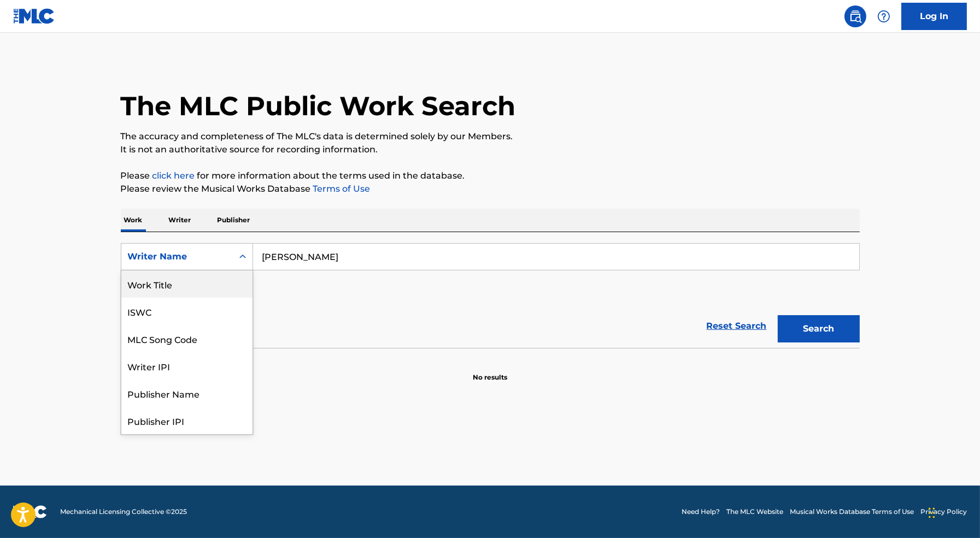 The height and width of the screenshot is (538, 980). I want to click on a: Privacy Policy, so click(944, 511).